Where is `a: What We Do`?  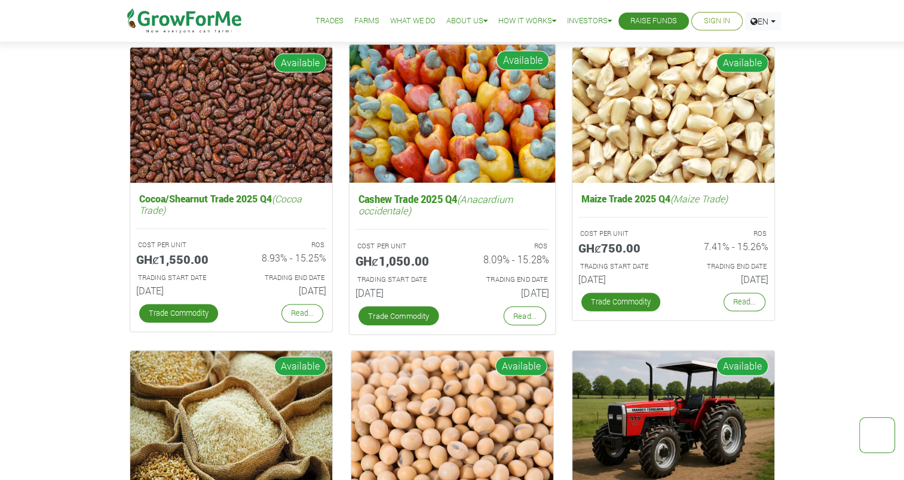
a: What We Do is located at coordinates (413, 21).